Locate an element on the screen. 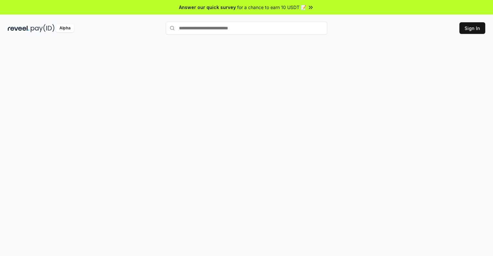 This screenshot has height=256, width=493. img: reveel_dark is located at coordinates (18, 28).